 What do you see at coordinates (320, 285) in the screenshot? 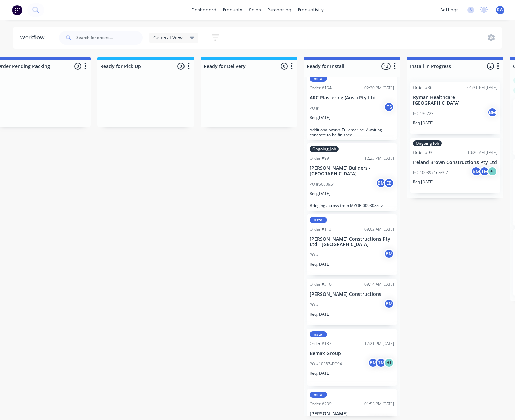
I see `div: Order #310` at bounding box center [320, 285].